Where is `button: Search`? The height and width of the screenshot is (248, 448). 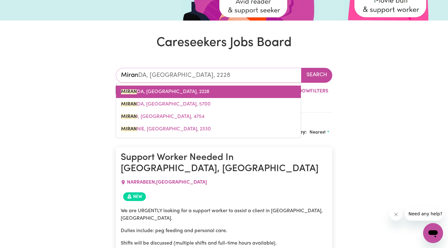 button: Search is located at coordinates (317, 75).